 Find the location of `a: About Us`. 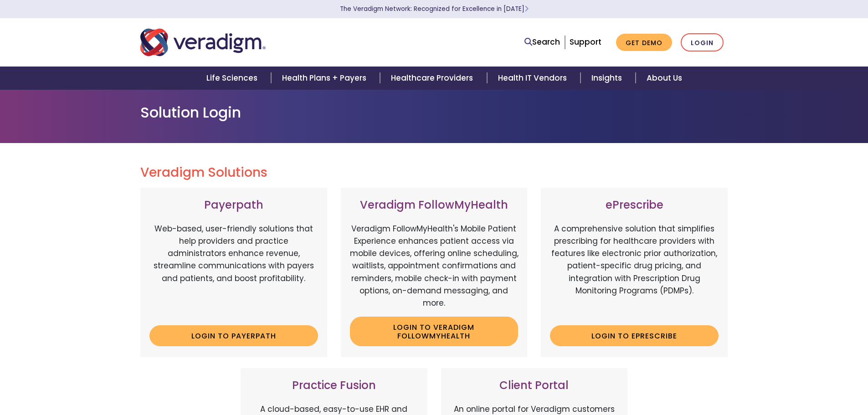

a: About Us is located at coordinates (664, 78).